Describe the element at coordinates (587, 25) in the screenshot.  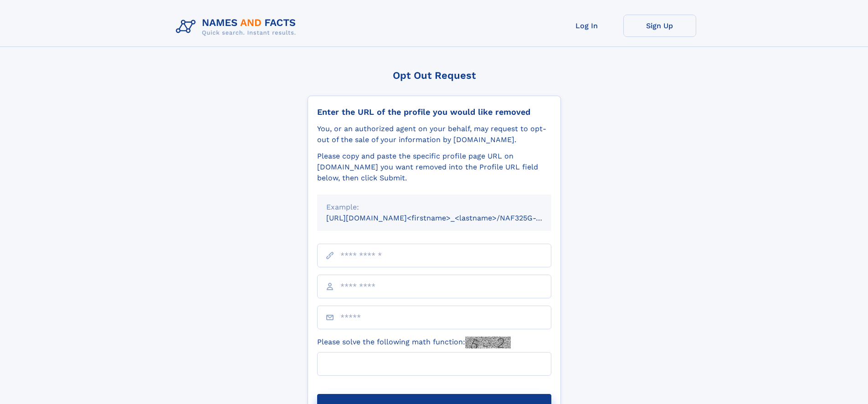
I see `a: Log In` at that location.